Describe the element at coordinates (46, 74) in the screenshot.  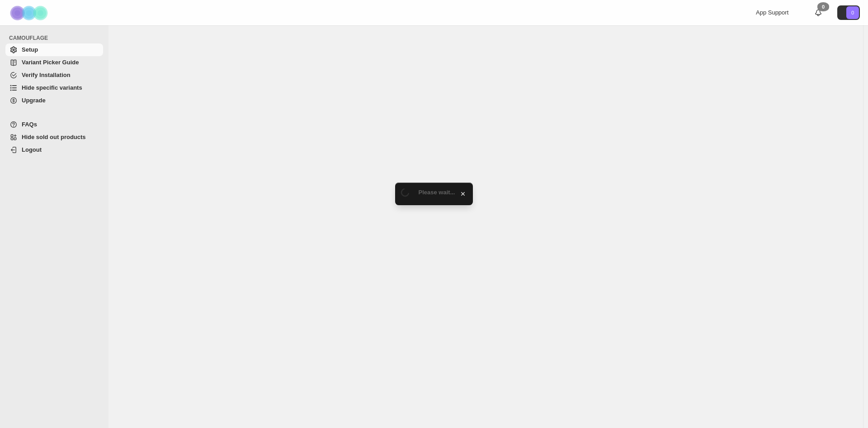
I see `span: Verify Installation` at that location.